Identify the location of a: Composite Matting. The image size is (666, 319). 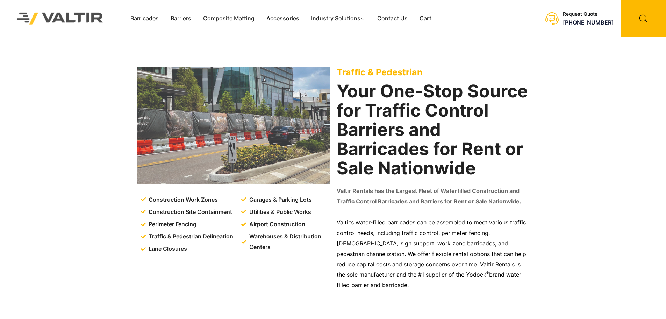
(229, 19).